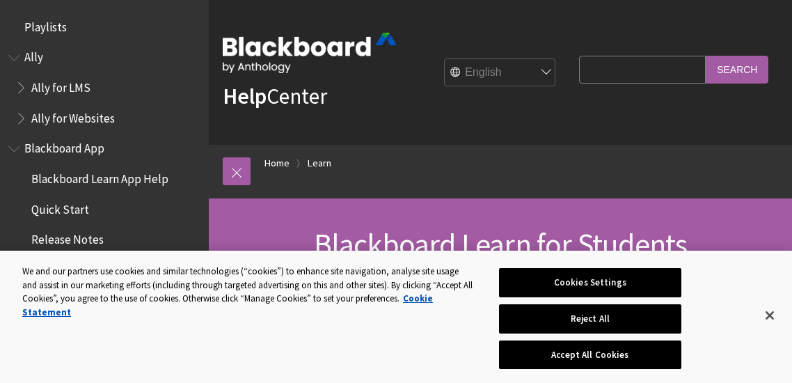  Describe the element at coordinates (500, 73) in the screenshot. I see `select: Site Language Selector` at that location.